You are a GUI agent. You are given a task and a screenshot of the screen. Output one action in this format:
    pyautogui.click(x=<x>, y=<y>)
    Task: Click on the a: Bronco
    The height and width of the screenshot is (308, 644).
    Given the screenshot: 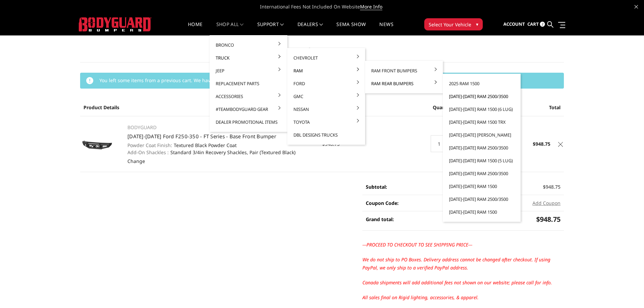 What is the action you would take?
    pyautogui.click(x=249, y=45)
    